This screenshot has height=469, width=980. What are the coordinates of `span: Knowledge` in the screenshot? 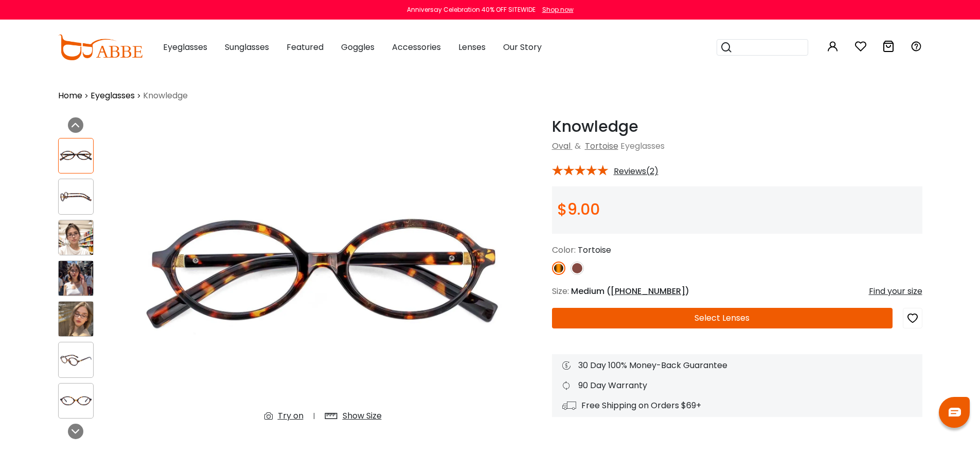 It's located at (165, 96).